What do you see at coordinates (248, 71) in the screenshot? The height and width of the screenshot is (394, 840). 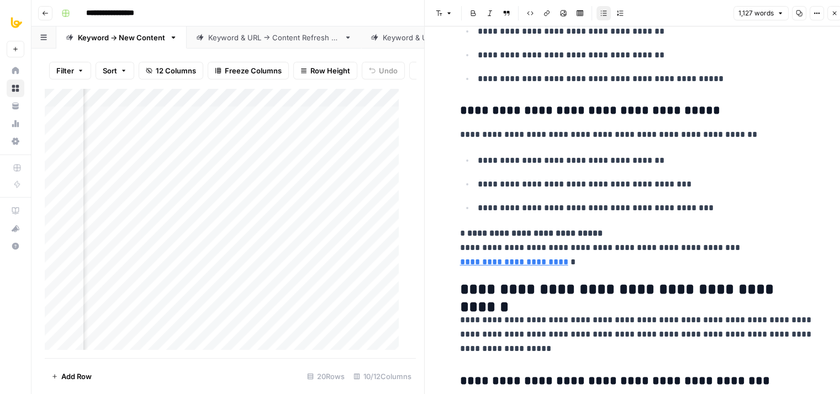 I see `button: Freeze Columns` at bounding box center [248, 71].